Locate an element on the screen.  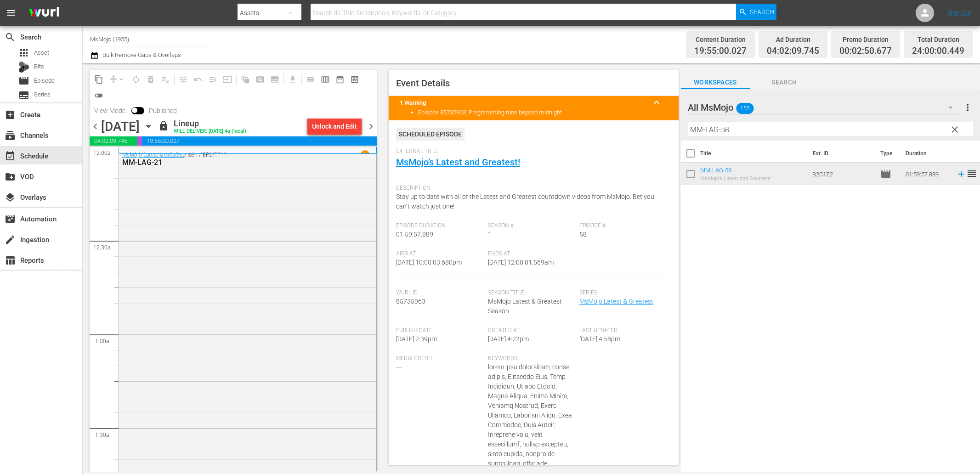
span: Workspaces is located at coordinates (715, 82).